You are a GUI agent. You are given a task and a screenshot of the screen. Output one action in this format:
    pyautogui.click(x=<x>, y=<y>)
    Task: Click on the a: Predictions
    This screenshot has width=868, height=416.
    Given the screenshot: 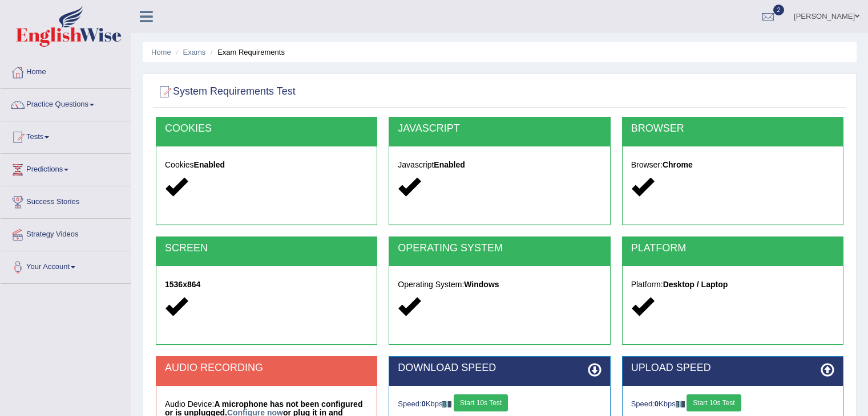 What is the action you would take?
    pyautogui.click(x=65, y=168)
    